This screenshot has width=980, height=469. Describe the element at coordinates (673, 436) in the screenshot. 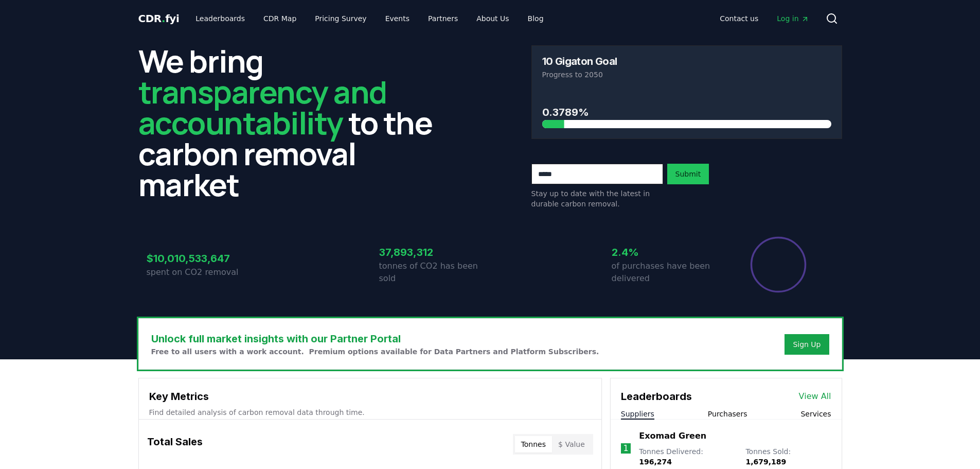

I see `a: Exomad Green` at that location.